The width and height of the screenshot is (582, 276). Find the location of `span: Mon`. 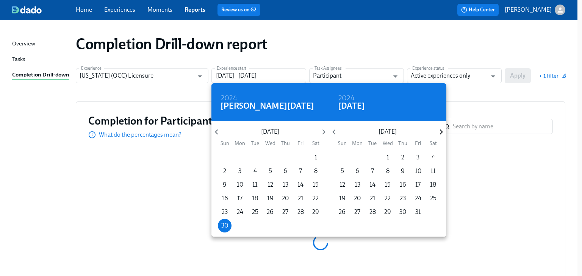

span: Mon is located at coordinates (358, 143).